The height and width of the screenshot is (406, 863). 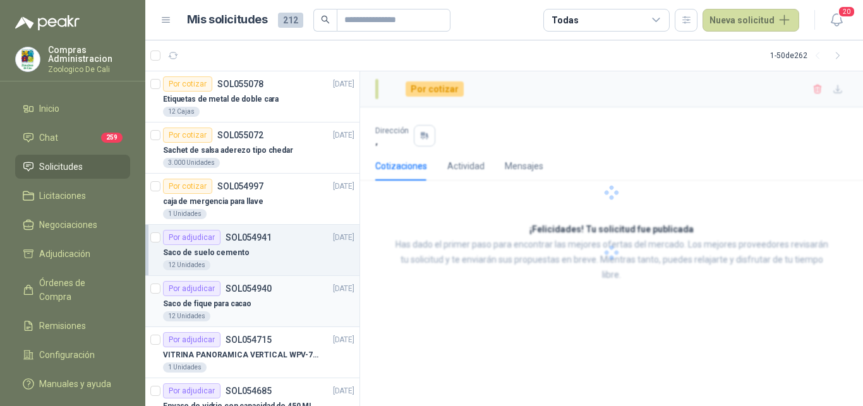 What do you see at coordinates (73, 355) in the screenshot?
I see `a: Configuración` at bounding box center [73, 355].